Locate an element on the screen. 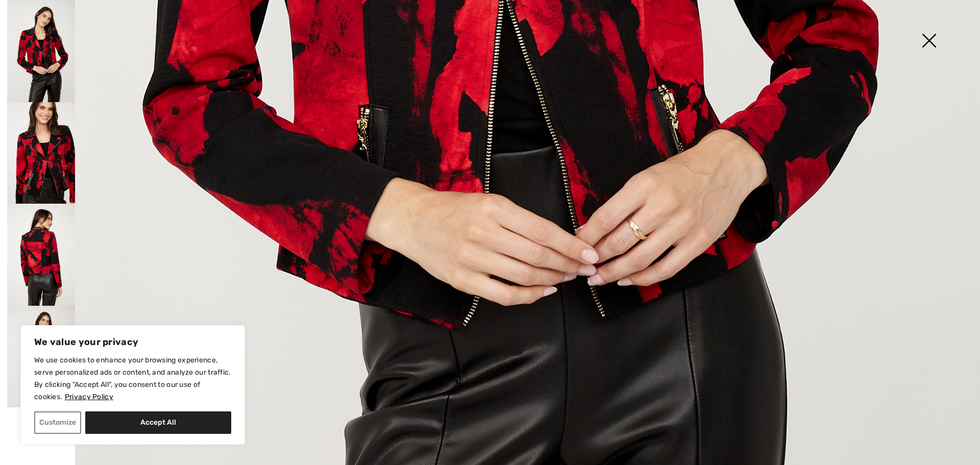  img: Moto Jacket Style 254278. 3 is located at coordinates (40, 255).